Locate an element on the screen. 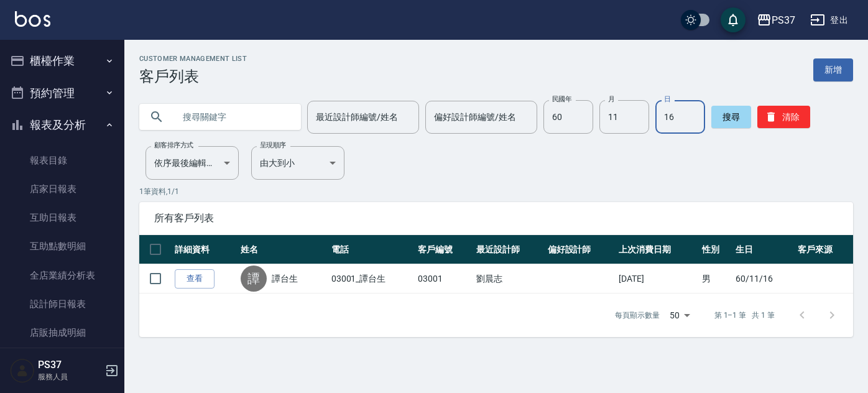 The image size is (868, 393). p: 服務人員 is located at coordinates (70, 377).